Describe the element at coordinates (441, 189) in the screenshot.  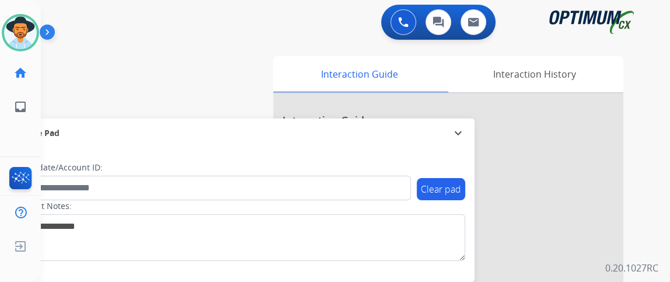
I see `button: Clear pad` at that location.